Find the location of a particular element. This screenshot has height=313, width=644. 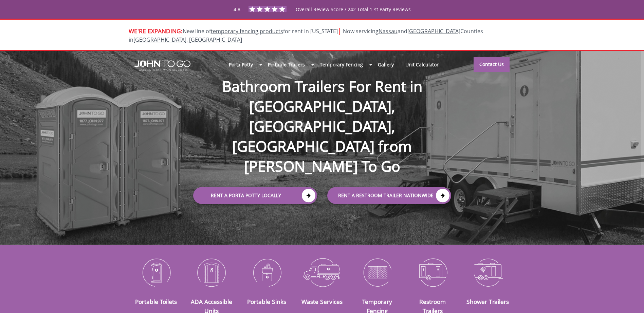

a: temporary fencing products is located at coordinates (247, 31).